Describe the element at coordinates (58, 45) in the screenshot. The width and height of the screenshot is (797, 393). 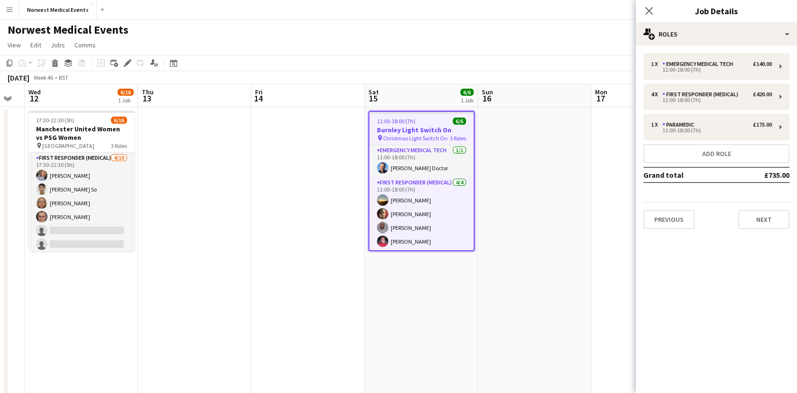
I see `span: Jobs` at that location.